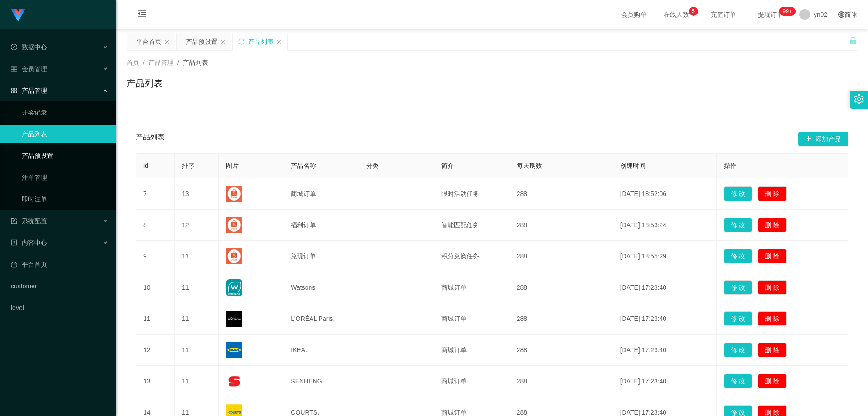 This screenshot has width=868, height=416. What do you see at coordinates (770, 14) in the screenshot?
I see `span: 提现订单` at bounding box center [770, 14].